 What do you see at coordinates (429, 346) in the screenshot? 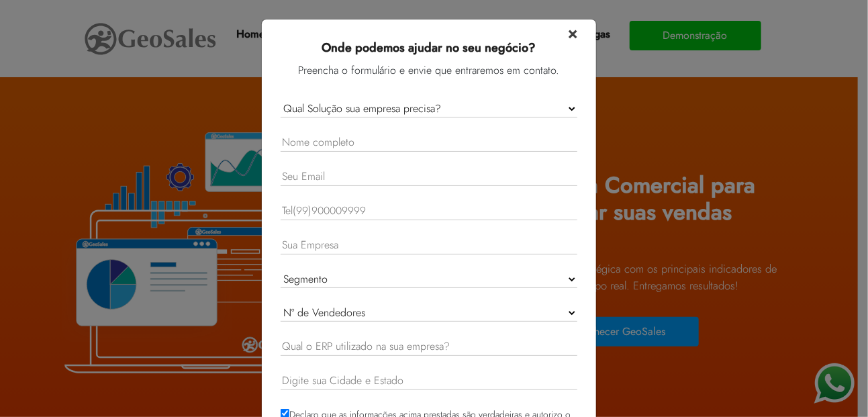
I see `input: Qual o ERP utilizado na sua empresa?` at bounding box center [429, 346].